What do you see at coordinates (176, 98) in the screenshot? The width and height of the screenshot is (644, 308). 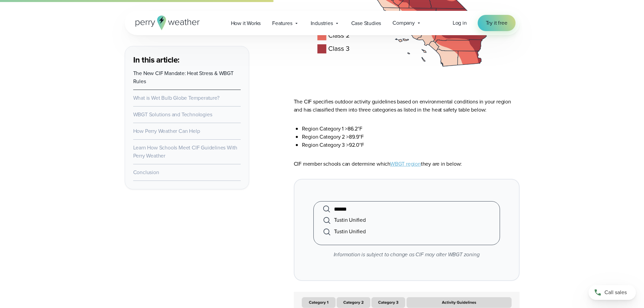 I see `a: What is Wet Bulb Globe Temperature?` at bounding box center [176, 98].